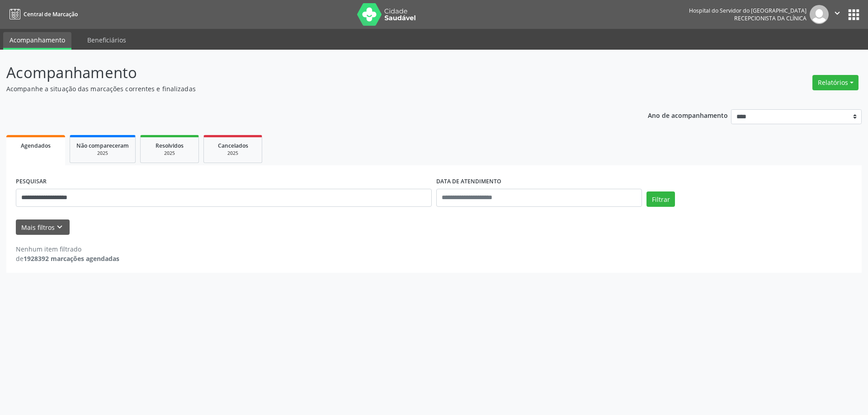  Describe the element at coordinates (107, 40) in the screenshot. I see `a: Beneficiários` at that location.